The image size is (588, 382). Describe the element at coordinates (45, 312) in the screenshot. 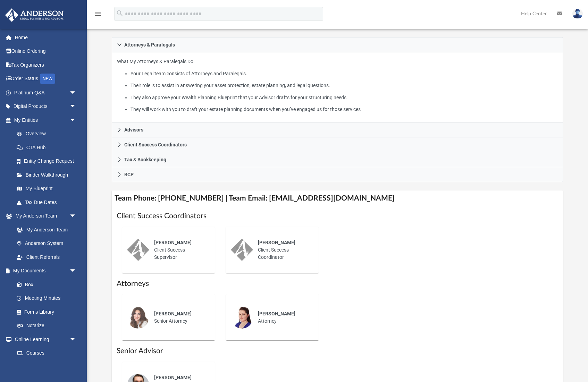

I see `a: Forms Library` at that location.